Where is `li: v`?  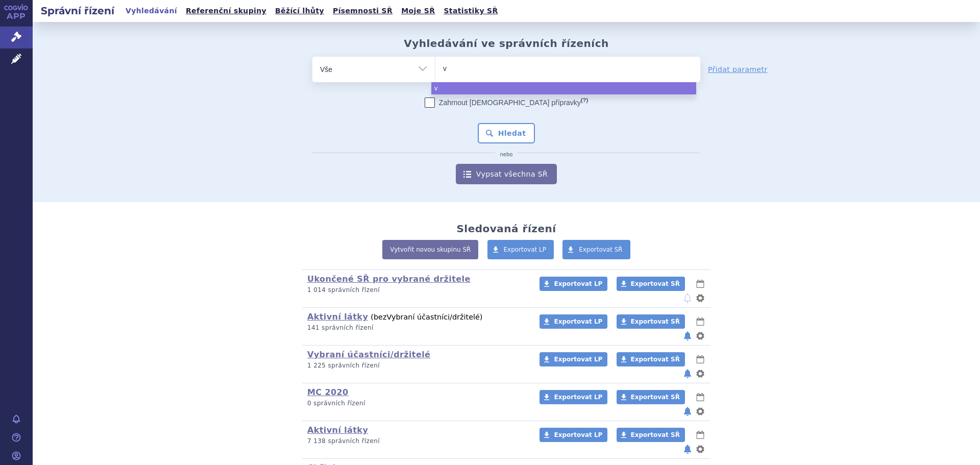 li: v is located at coordinates (564, 88).